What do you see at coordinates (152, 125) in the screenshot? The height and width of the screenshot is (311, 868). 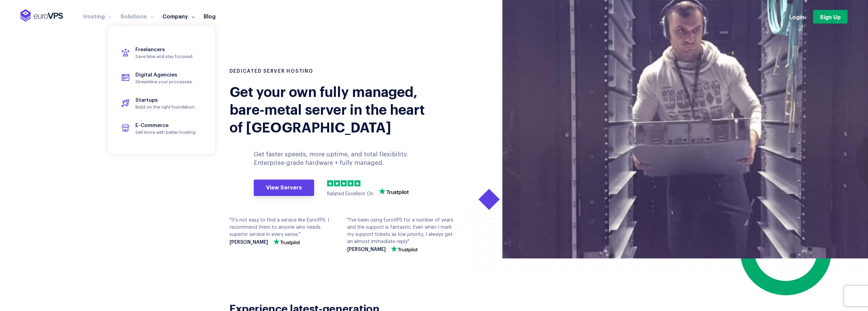 I see `span: E-Commerce` at bounding box center [152, 125].